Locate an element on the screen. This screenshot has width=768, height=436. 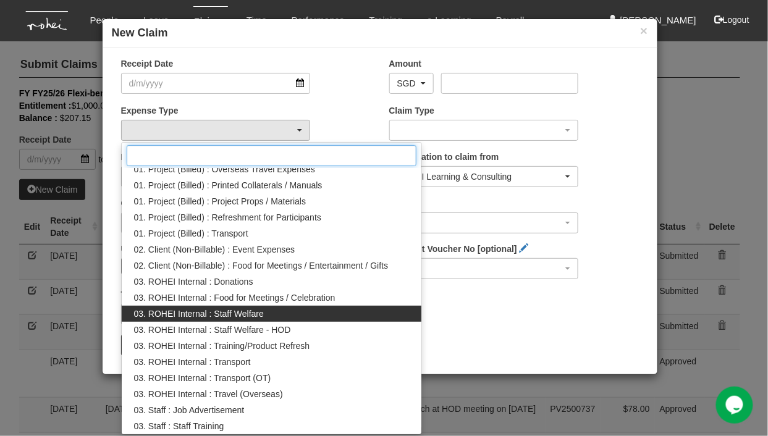
span: 02. Client (Non-Billable) : Event Expenses is located at coordinates (214, 250).